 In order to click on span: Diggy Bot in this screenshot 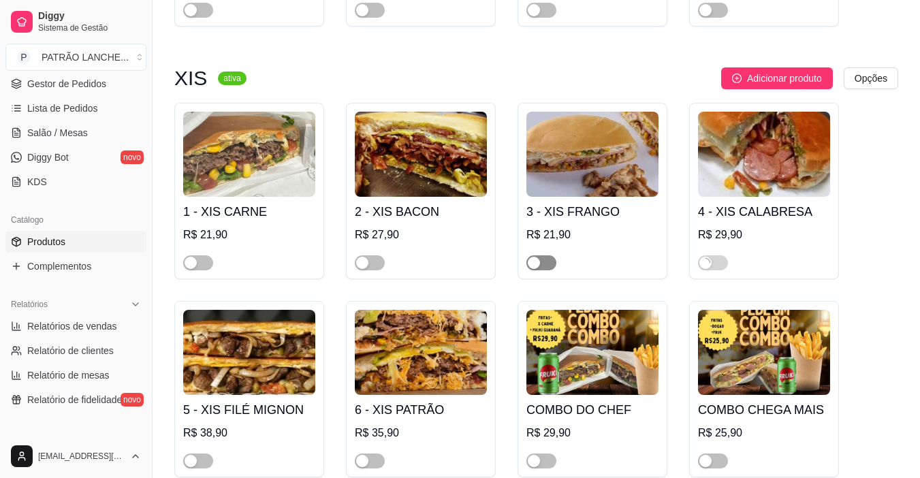, I will do `click(48, 157)`.